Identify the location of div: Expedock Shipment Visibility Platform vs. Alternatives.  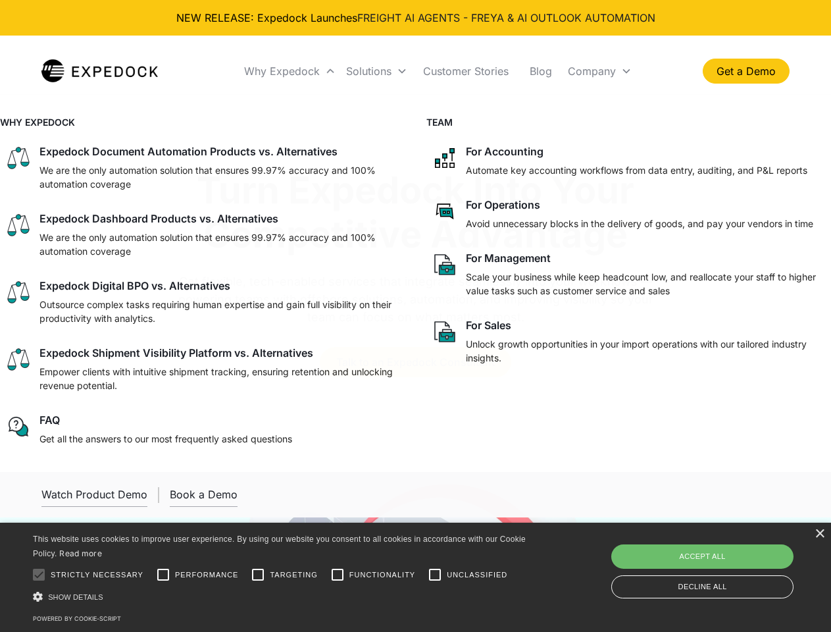
(176, 353).